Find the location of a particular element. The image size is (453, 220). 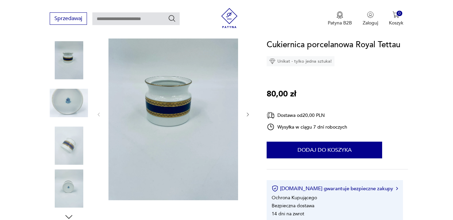

p: Koszyk is located at coordinates (396, 23).